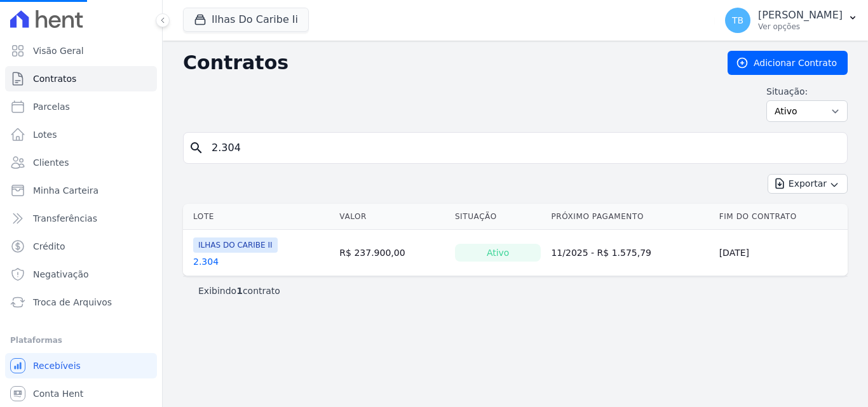 This screenshot has height=407, width=868. What do you see at coordinates (498, 253) in the screenshot?
I see `div: Ativo` at bounding box center [498, 253].